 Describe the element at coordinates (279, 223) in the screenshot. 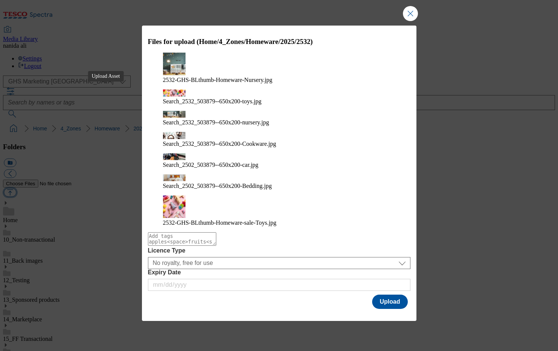

I see `figcaption: 2532-GHS-BLthumb-Homeware-sale-Toys.jpg` at that location.